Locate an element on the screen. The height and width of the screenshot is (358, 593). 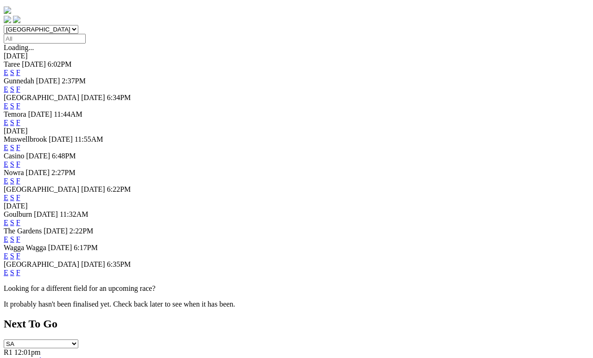
span: 2:27PM is located at coordinates (64, 172).